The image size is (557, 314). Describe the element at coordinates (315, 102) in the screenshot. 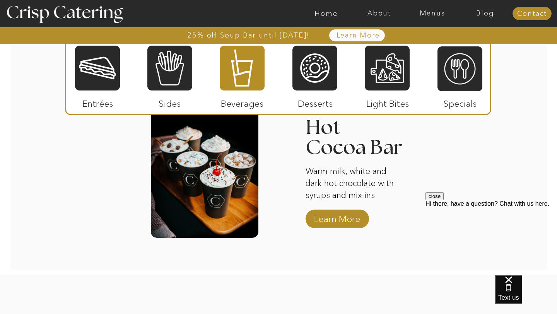

I see `p: Desserts` at that location.